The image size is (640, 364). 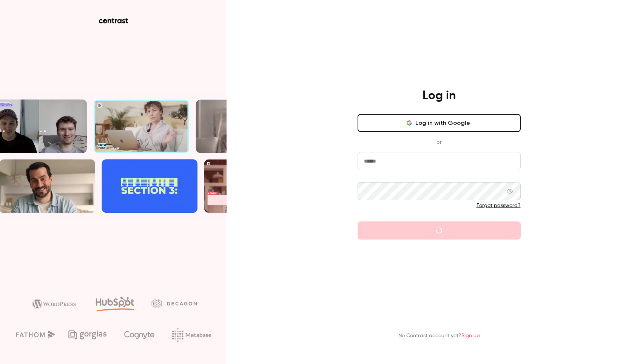 What do you see at coordinates (439, 96) in the screenshot?
I see `h4: Log in` at bounding box center [439, 96].